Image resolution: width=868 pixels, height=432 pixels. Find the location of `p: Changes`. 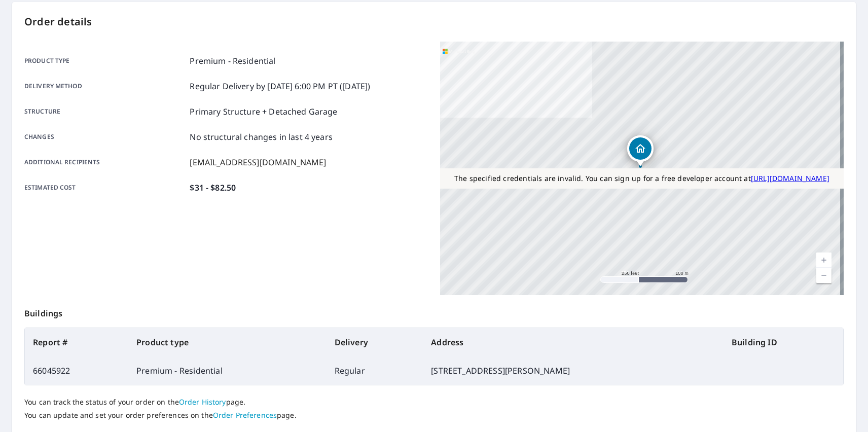

p: Changes is located at coordinates (105, 137).